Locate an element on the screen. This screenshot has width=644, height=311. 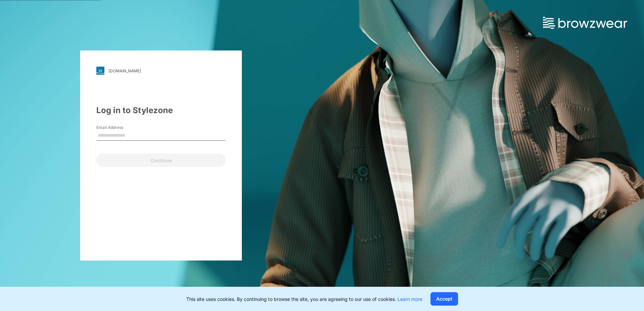
div: Log in to Stylezone is located at coordinates (161, 111).